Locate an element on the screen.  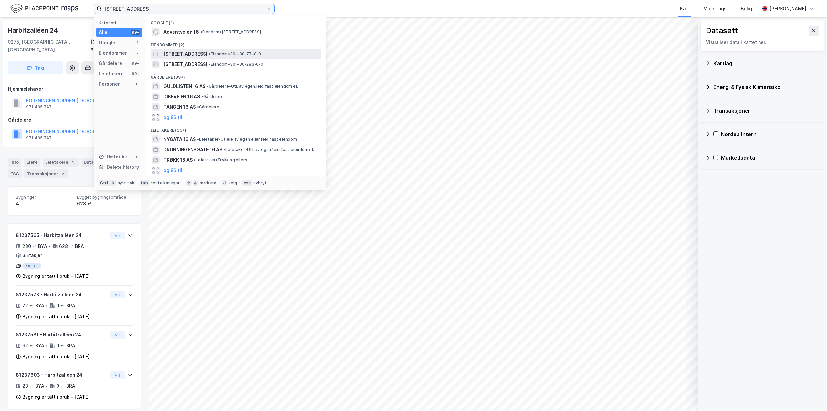
div: Mine Tags is located at coordinates (715, 9).